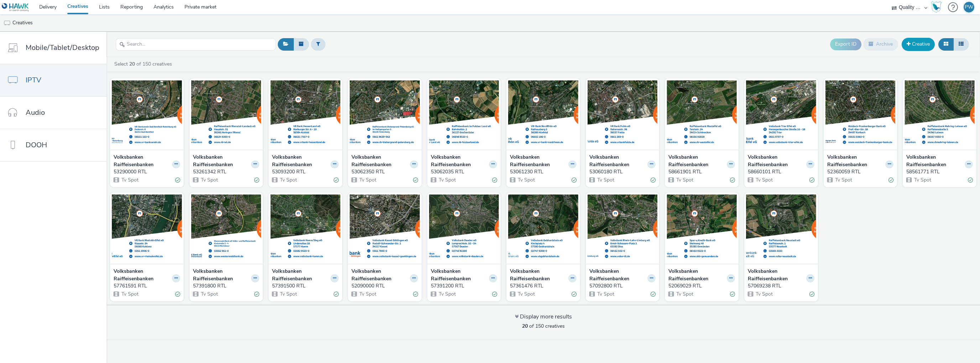 The width and height of the screenshot is (980, 363). Describe the element at coordinates (145, 172) in the screenshot. I see `div: 53290000 RTL` at that location.